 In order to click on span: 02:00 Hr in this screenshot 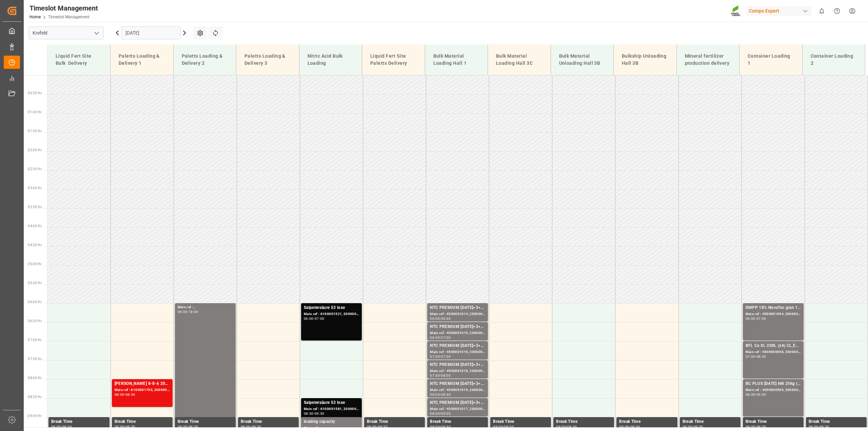, I will do `click(34, 150)`.